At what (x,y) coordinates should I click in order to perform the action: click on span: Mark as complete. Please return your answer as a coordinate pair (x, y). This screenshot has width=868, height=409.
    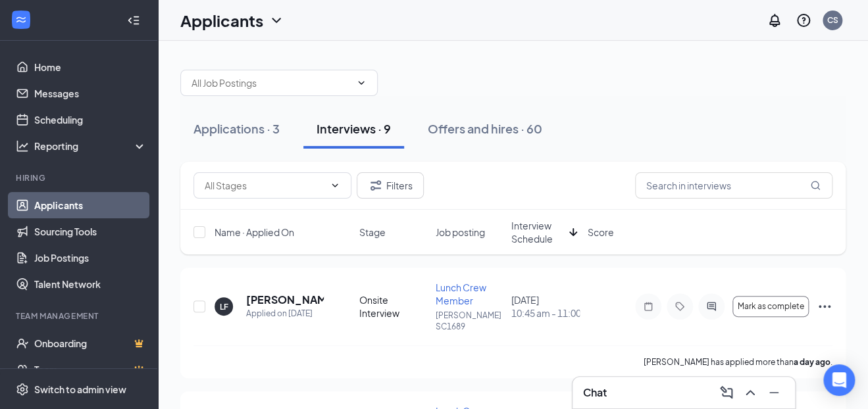
    Looking at the image, I should click on (771, 307).